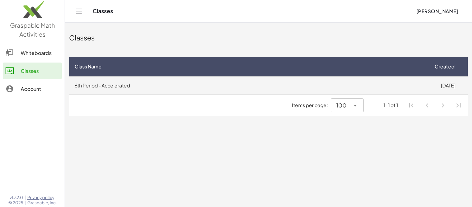  Describe the element at coordinates (391, 105) in the screenshot. I see `div: 1-1 of 1` at that location.